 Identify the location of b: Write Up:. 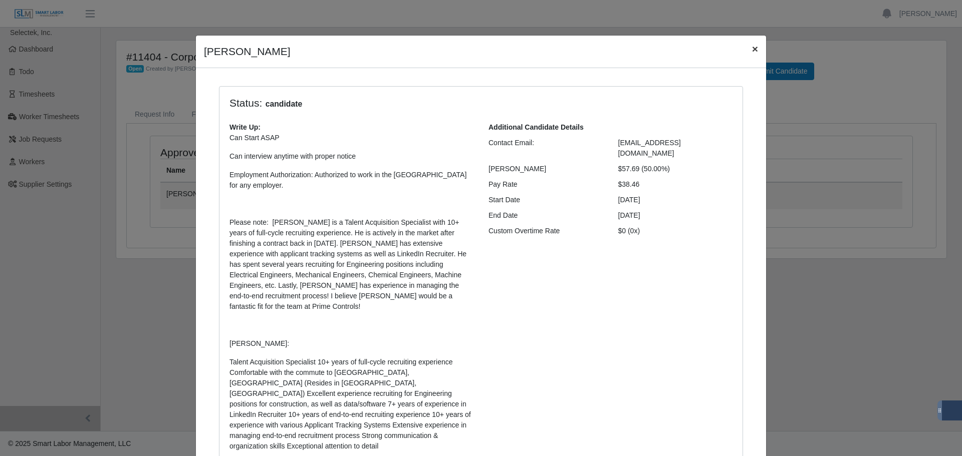
(245, 127).